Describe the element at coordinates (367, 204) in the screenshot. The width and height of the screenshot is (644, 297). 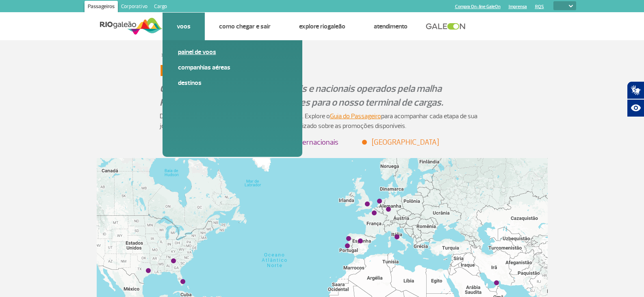
I see `div: Londres (LHR)` at that location.